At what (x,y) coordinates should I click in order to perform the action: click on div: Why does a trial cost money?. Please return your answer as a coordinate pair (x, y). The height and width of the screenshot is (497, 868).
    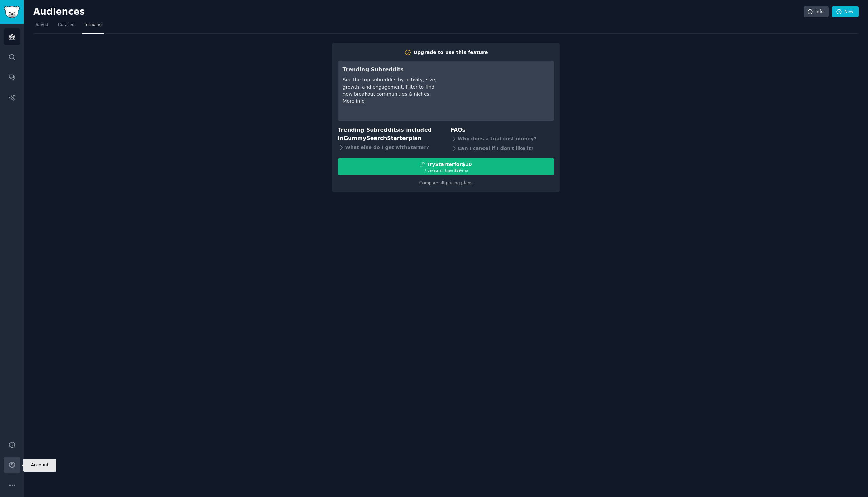
    Looking at the image, I should click on (502, 139).